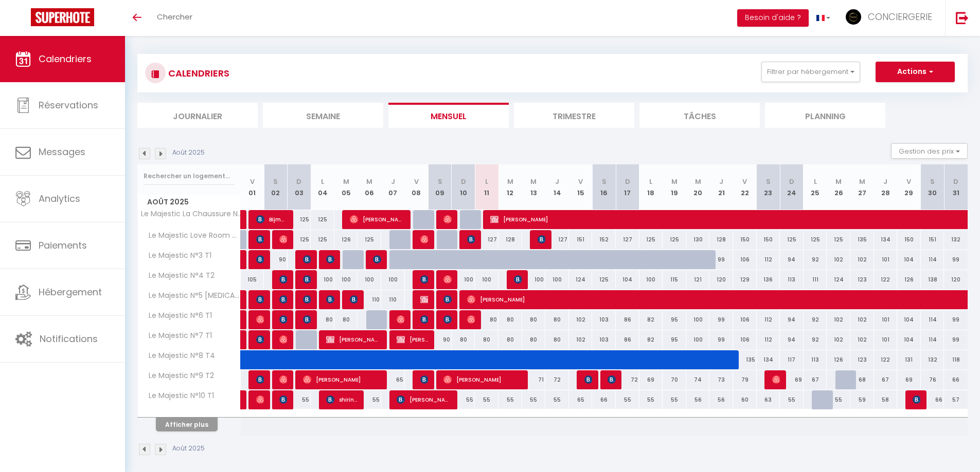  I want to click on span: Chercher, so click(174, 17).